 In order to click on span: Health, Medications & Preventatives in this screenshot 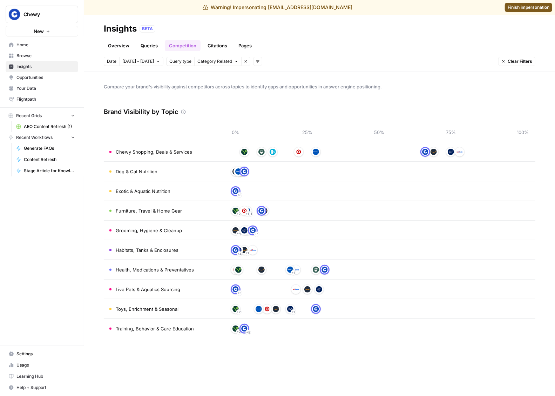, I will do `click(155, 270)`.